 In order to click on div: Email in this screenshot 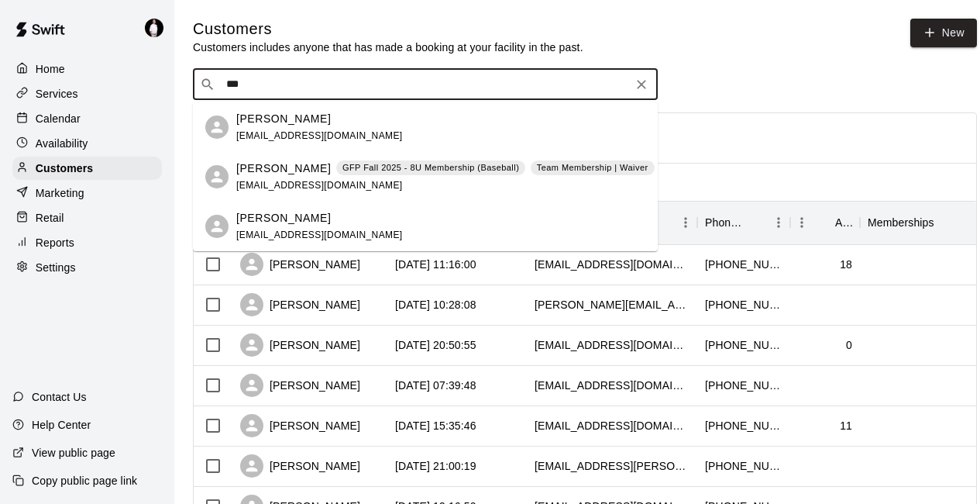, I will do `click(612, 222)`.